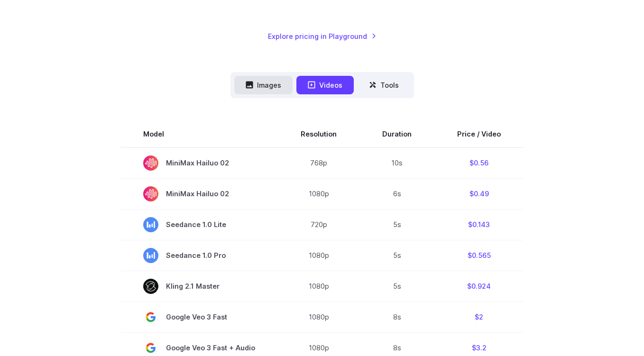 This screenshot has width=644, height=356. I want to click on td: $2, so click(479, 317).